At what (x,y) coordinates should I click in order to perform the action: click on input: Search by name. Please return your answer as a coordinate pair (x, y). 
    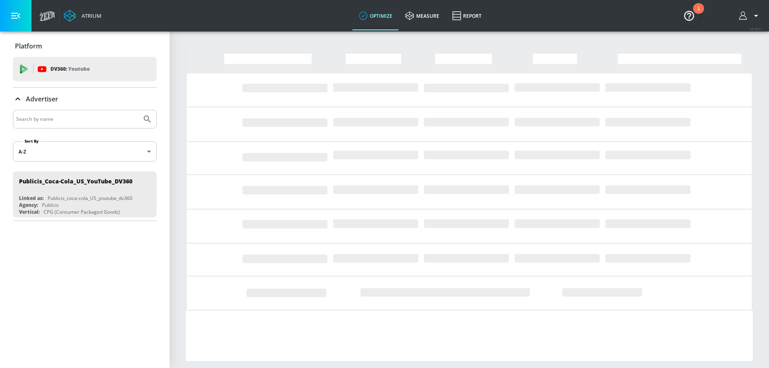
    Looking at the image, I should click on (77, 119).